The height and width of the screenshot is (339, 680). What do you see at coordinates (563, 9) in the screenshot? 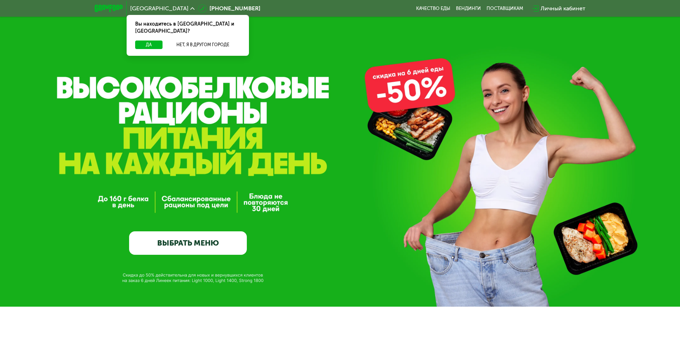
I see `div: Личный кабинет` at bounding box center [563, 9].